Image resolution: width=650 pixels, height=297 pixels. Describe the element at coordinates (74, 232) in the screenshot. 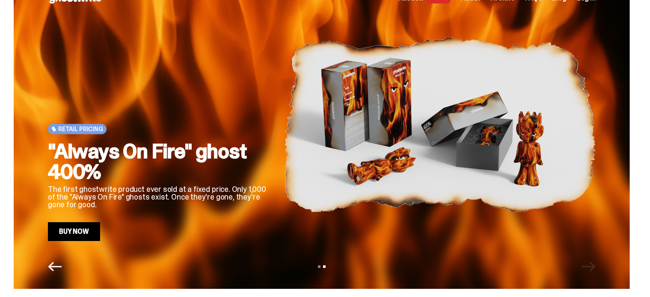

I see `a: Buy Now` at that location.